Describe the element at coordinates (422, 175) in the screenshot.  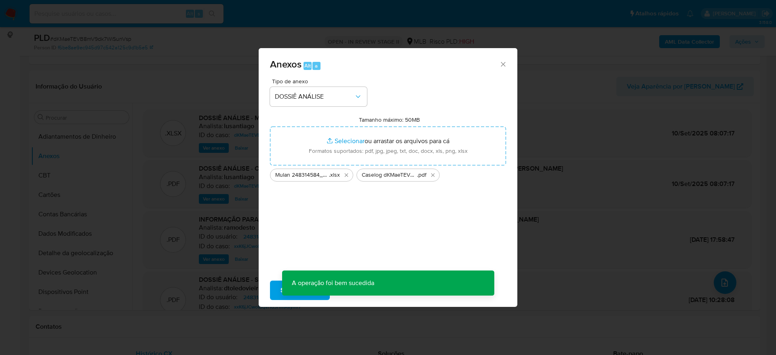
I see `span: .pdf` at that location.